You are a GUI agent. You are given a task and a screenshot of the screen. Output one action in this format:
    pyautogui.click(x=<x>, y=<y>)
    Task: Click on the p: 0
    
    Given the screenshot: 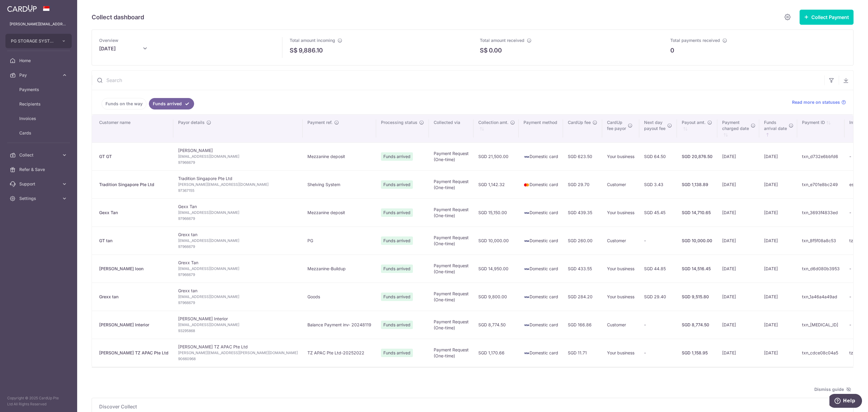 What is the action you would take?
    pyautogui.click(x=672, y=50)
    